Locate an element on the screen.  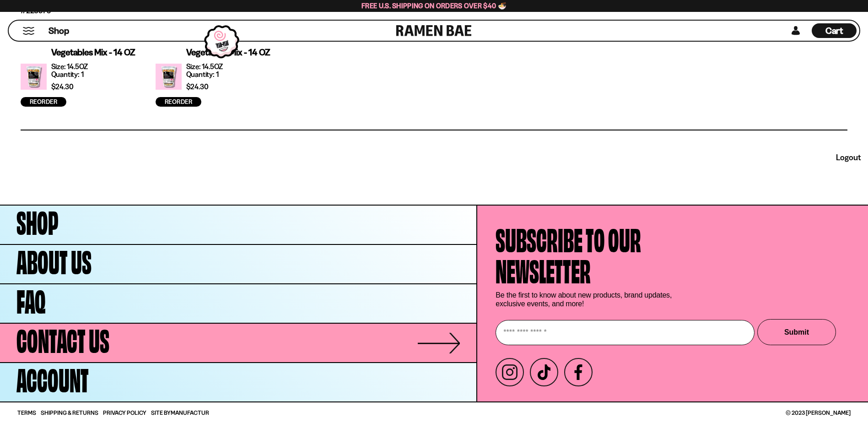
a: Privacy Policy is located at coordinates (124, 413).